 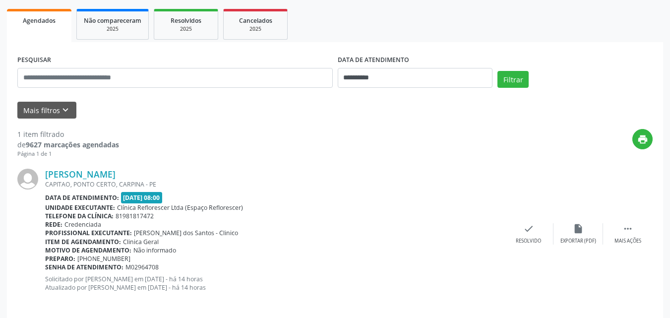 I want to click on span: Cancelados, so click(x=255, y=20).